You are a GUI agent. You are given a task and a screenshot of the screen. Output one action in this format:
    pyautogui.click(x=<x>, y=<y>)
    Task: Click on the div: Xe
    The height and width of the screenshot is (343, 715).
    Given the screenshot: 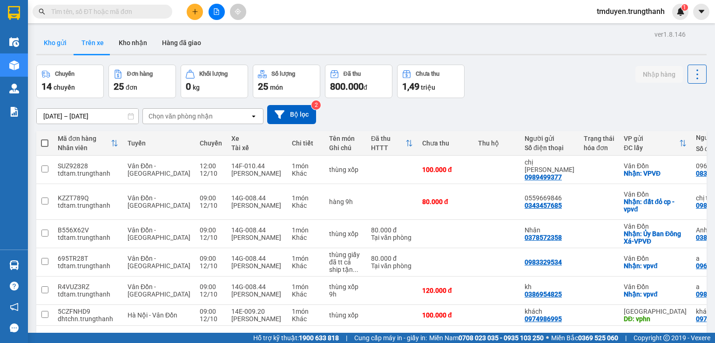 What is the action you would take?
    pyautogui.click(x=257, y=139)
    